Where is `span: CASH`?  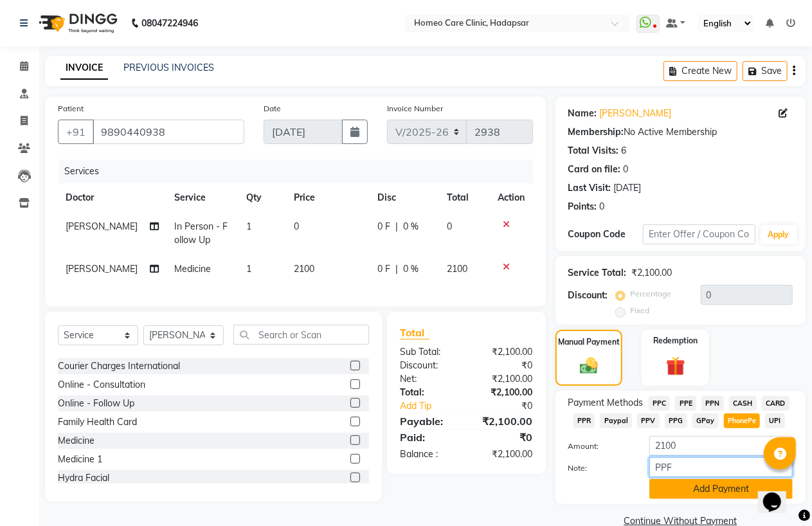
span: CASH is located at coordinates (743, 403).